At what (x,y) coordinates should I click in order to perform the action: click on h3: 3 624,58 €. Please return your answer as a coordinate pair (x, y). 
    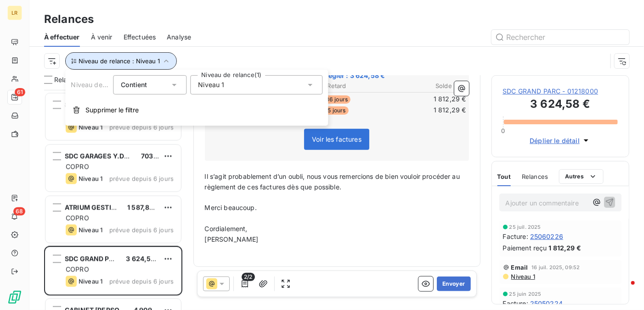
    Looking at the image, I should click on (560, 105).